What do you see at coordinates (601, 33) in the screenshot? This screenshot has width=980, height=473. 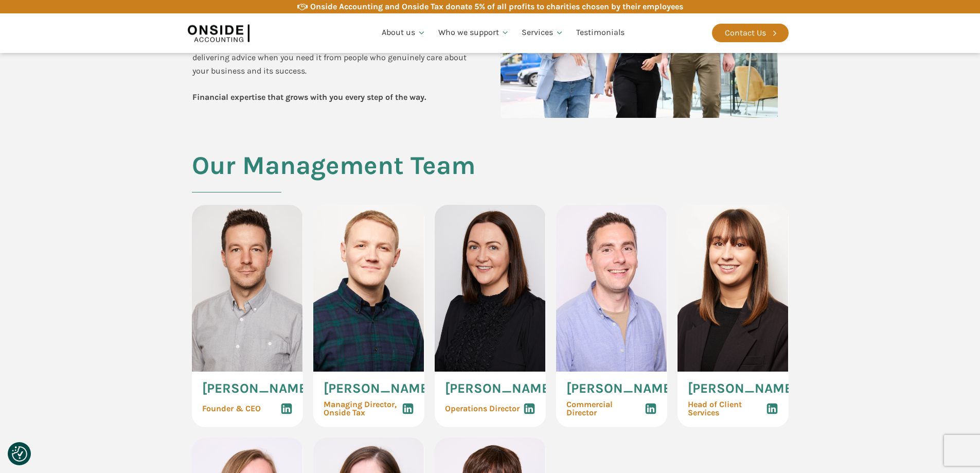 I see `a: Testimonials` at bounding box center [601, 33].